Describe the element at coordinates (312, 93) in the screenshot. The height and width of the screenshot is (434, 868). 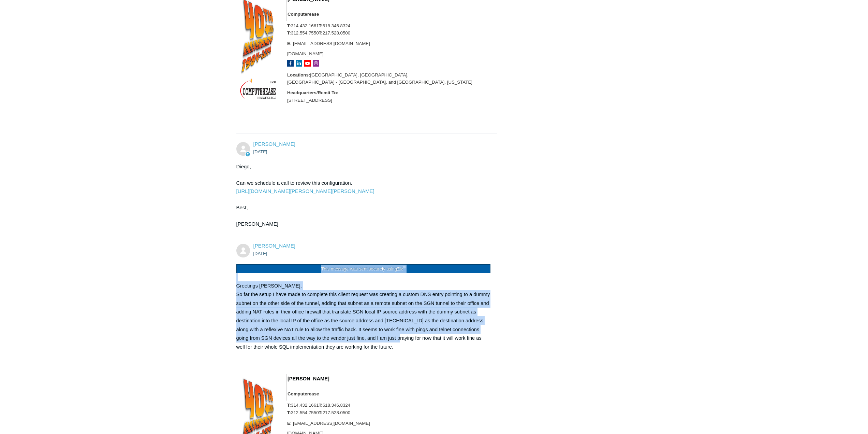
I see `span: Headquarters/Remit To:` at that location.